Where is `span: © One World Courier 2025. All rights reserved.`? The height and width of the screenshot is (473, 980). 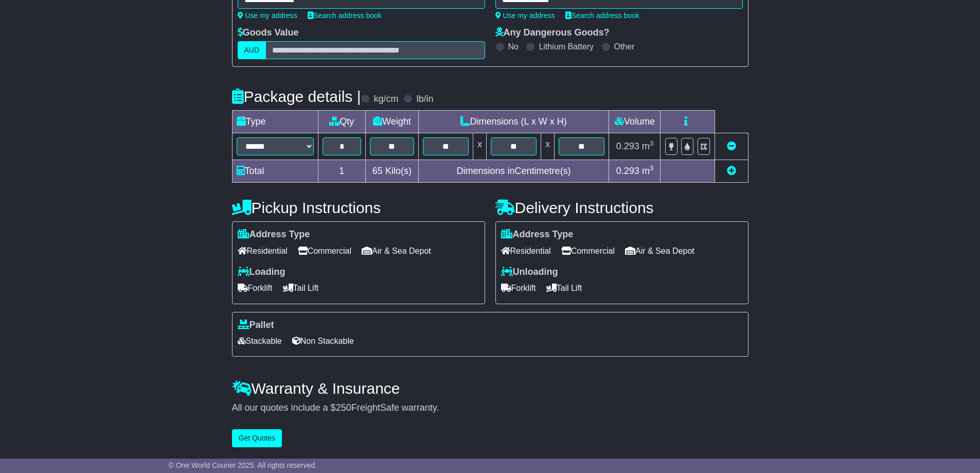 span: © One World Courier 2025. All rights reserved. is located at coordinates (243, 465).